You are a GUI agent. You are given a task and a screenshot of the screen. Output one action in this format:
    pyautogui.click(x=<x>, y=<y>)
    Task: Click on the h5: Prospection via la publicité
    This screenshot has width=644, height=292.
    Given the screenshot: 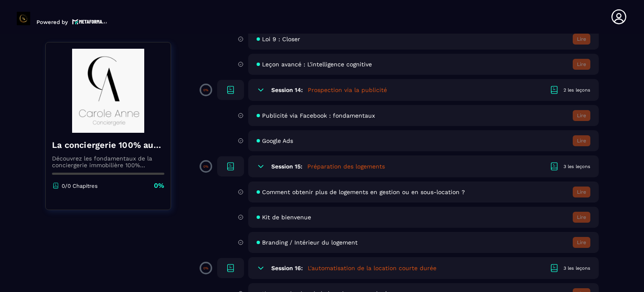 What is the action you would take?
    pyautogui.click(x=347, y=90)
    